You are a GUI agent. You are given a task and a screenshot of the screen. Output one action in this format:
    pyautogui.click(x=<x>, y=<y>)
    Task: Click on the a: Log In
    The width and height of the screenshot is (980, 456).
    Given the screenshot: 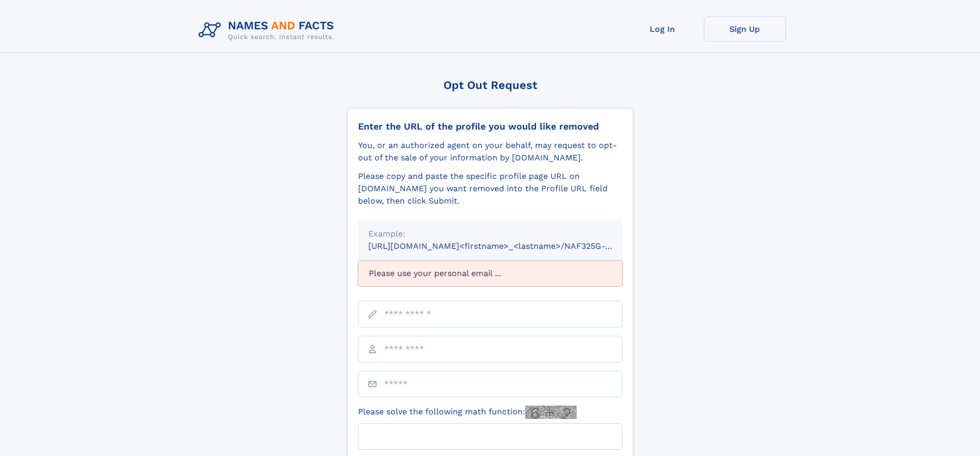 What is the action you would take?
    pyautogui.click(x=663, y=28)
    